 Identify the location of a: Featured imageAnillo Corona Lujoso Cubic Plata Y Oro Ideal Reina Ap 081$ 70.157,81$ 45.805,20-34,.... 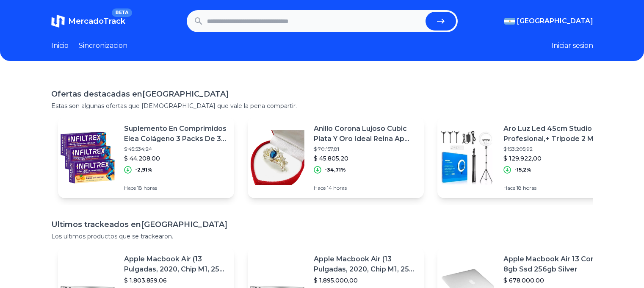
(336, 158).